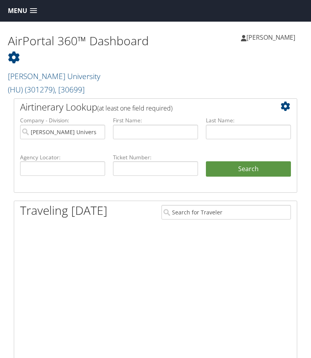  I want to click on label: Company - Division:, so click(63, 121).